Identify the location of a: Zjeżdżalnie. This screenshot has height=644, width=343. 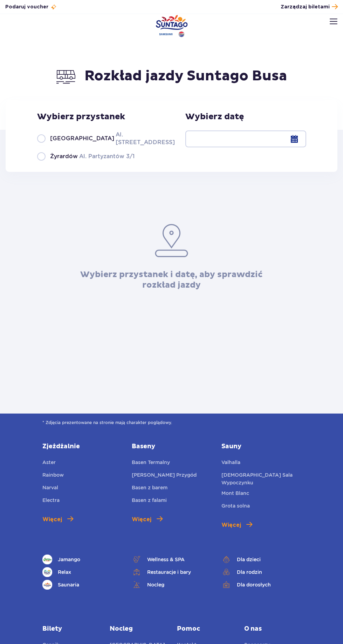
(82, 447).